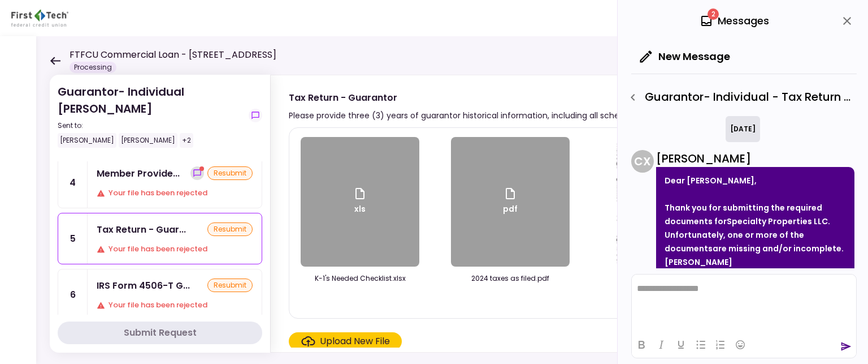 The height and width of the screenshot is (364, 868). What do you see at coordinates (360, 278) in the screenshot?
I see `div: K-1's Needed Checklist.xlsx` at bounding box center [360, 278].